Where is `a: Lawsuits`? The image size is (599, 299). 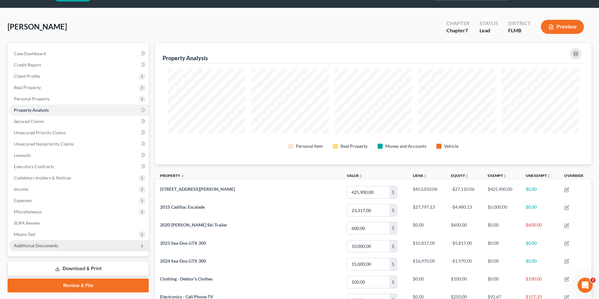 a: Lawsuits is located at coordinates (79, 156).